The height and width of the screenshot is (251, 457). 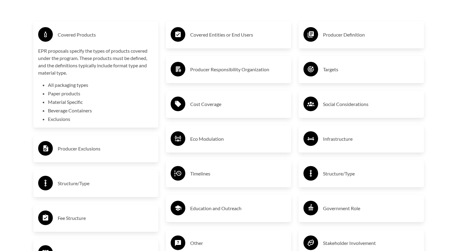 I want to click on h3: Stakeholder Involvement, so click(x=371, y=243).